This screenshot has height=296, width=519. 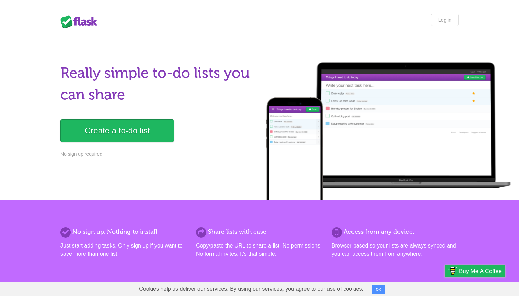 What do you see at coordinates (379, 289) in the screenshot?
I see `button: OK` at bounding box center [379, 289].